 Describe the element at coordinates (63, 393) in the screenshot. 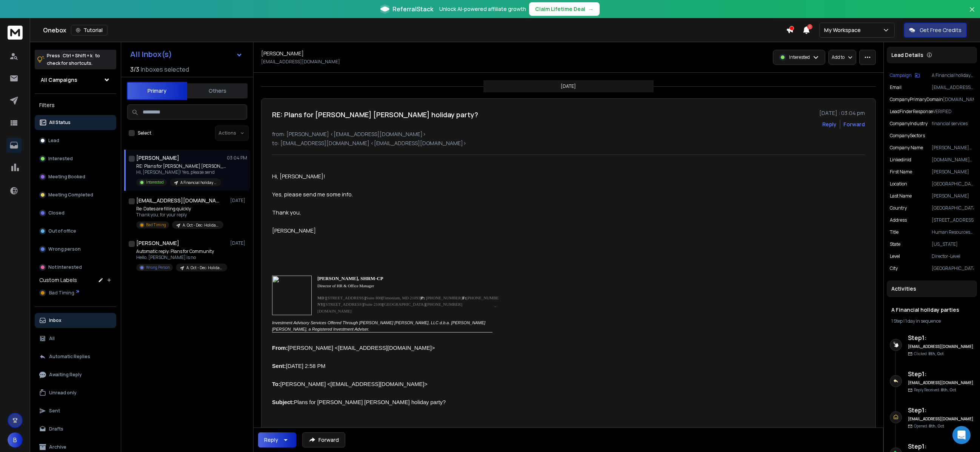

I see `p: Unread only` at that location.